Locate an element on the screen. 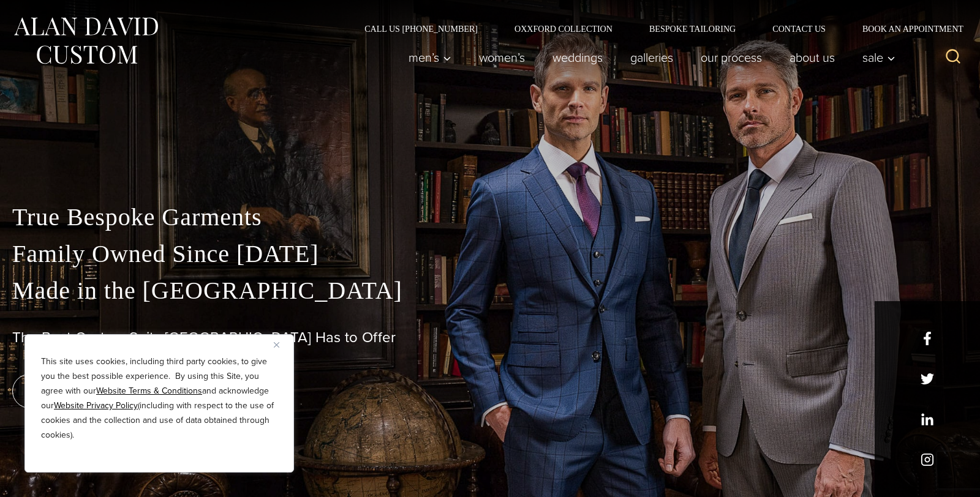 This screenshot has height=497, width=980. a: Website Privacy Policy is located at coordinates (96, 405).